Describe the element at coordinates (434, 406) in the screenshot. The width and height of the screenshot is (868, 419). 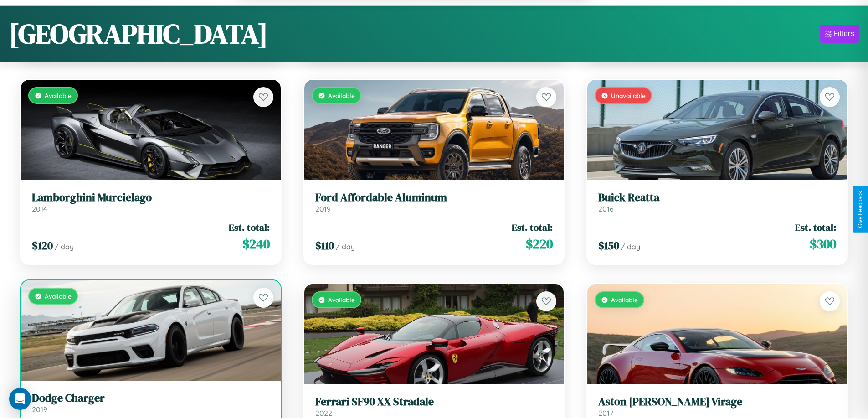
I see `a: Ferrari SF90 XX Stradale2022` at that location.